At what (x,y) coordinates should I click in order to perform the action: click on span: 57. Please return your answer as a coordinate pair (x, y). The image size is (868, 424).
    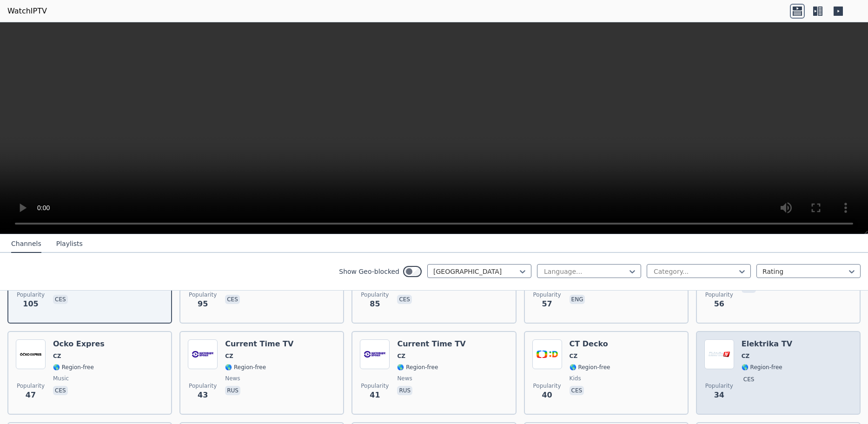
    Looking at the image, I should click on (547, 304).